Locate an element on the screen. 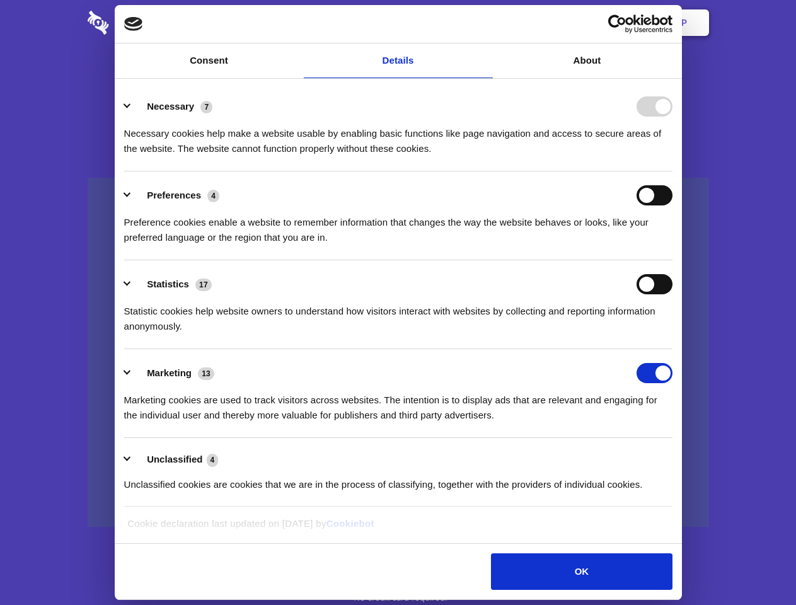 The height and width of the screenshot is (605, 796). a: About is located at coordinates (587, 60).